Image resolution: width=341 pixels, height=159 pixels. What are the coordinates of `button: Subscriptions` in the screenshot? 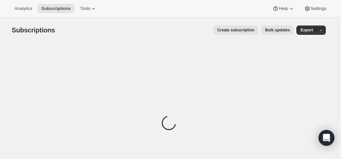 It's located at (56, 9).